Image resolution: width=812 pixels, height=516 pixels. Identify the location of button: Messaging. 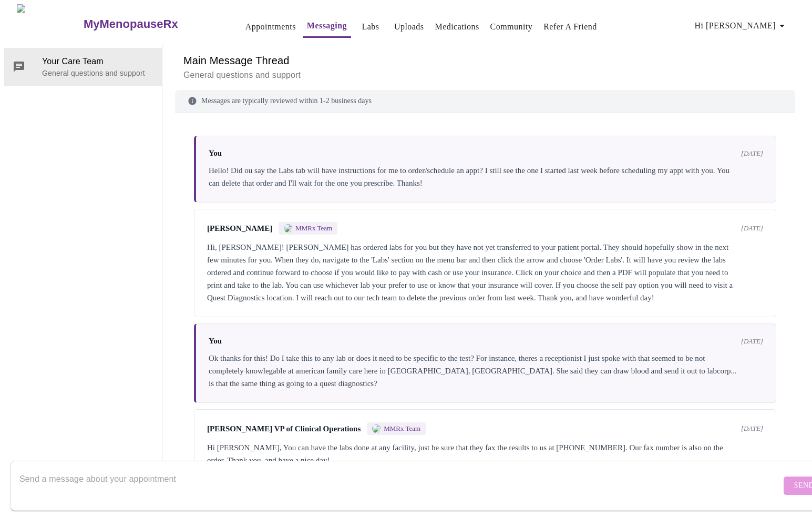
(327, 26).